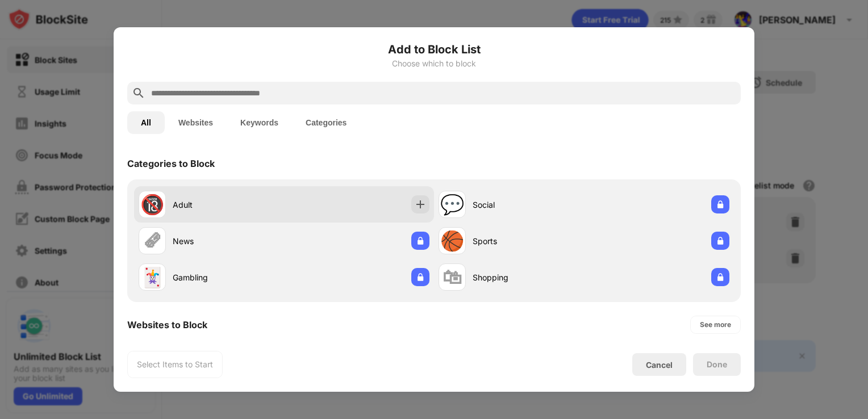 The image size is (868, 419). What do you see at coordinates (434, 63) in the screenshot?
I see `div: Choose which to block` at bounding box center [434, 63].